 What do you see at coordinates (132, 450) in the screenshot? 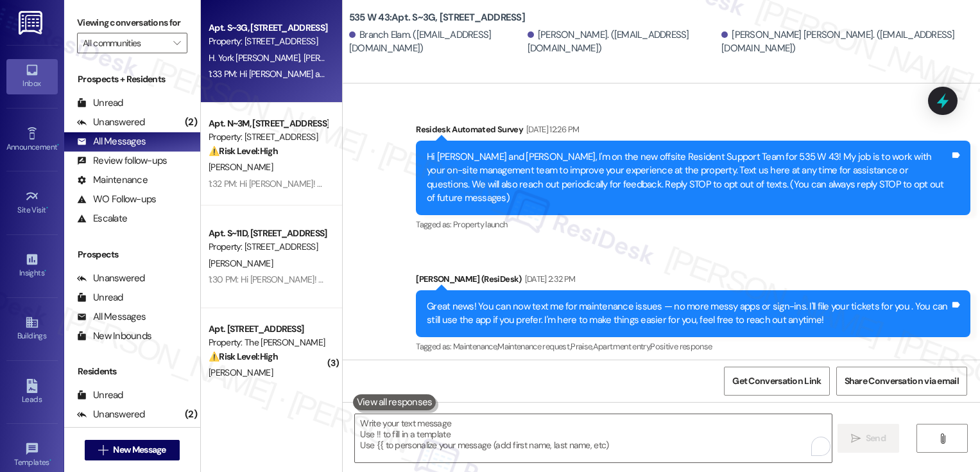
I see `button: New Message` at bounding box center [132, 450].